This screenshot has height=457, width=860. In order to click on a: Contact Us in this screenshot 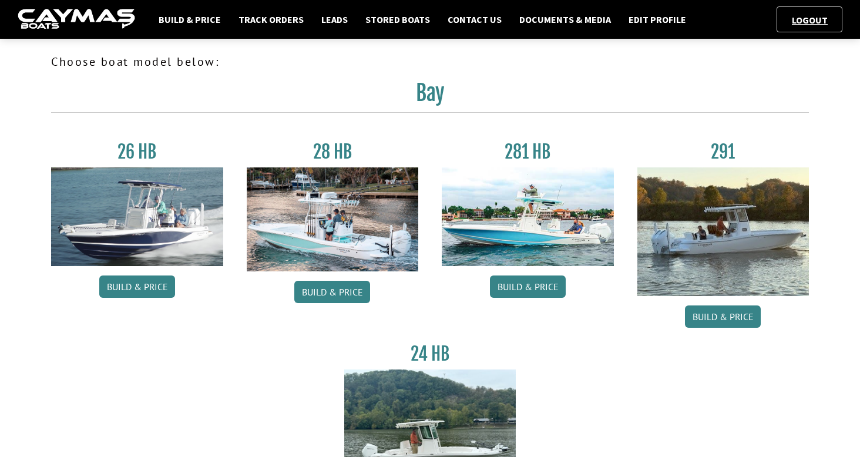, I will do `click(475, 19)`.